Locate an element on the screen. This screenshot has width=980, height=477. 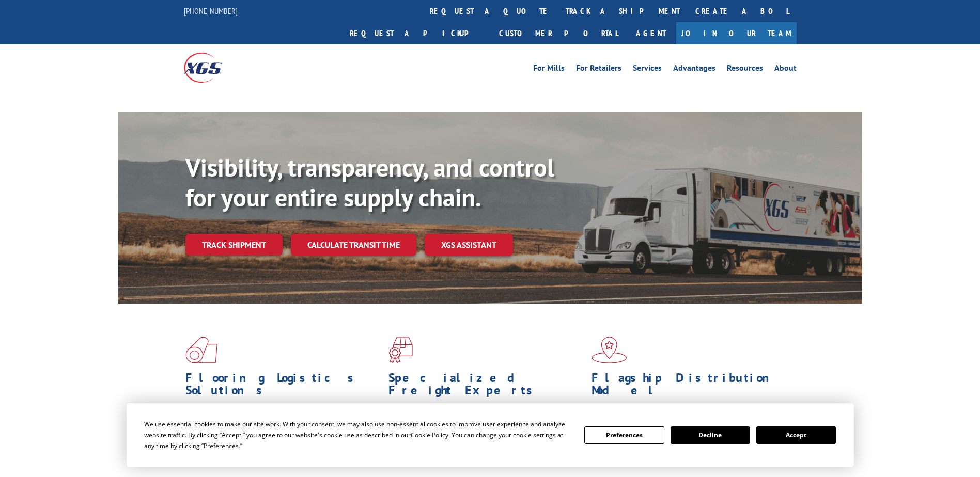
img: xgs-icon-total-supply-chain-intelligence-red is located at coordinates (202, 350).